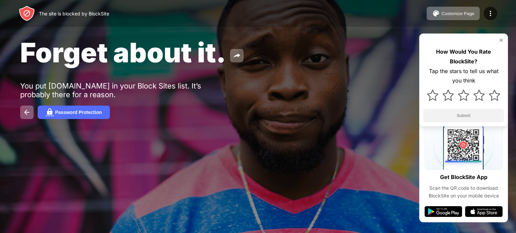 This screenshot has width=516, height=233. Describe the element at coordinates (123, 52) in the screenshot. I see `span: Forget about it.` at that location.